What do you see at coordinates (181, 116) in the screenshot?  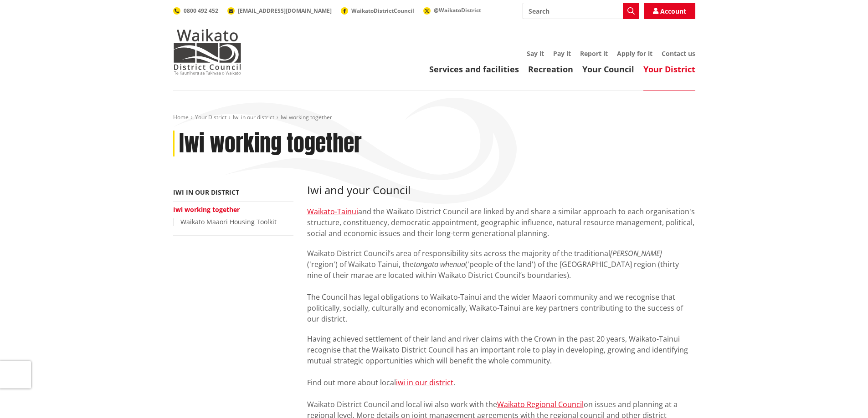 I see `a: Home` at bounding box center [181, 116].